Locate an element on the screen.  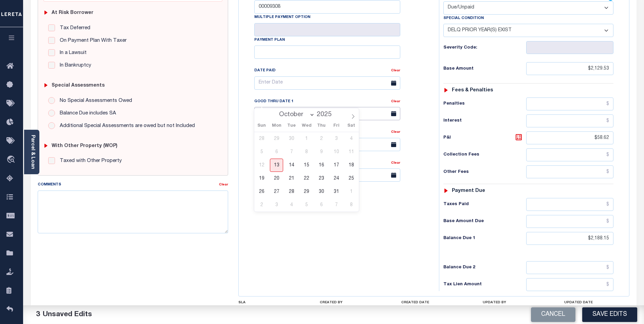
input: Year is located at coordinates (326, 115).